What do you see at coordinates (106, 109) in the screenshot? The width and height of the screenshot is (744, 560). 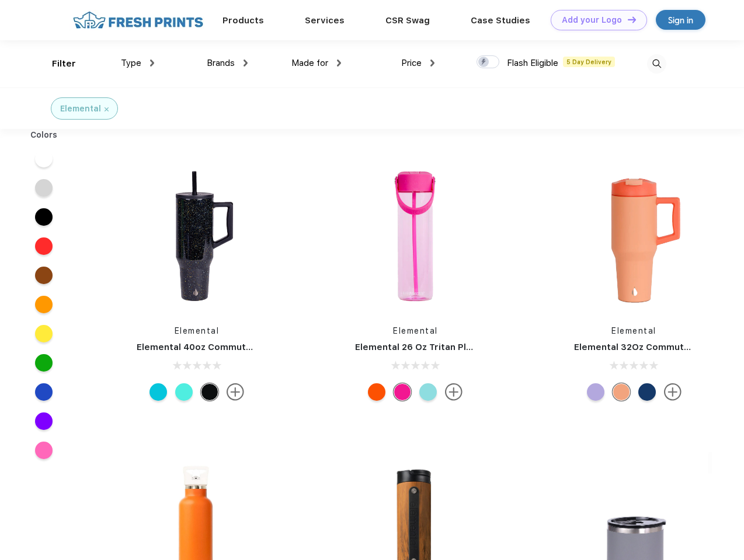 I see `img: filter_cancel.svg` at bounding box center [106, 109].